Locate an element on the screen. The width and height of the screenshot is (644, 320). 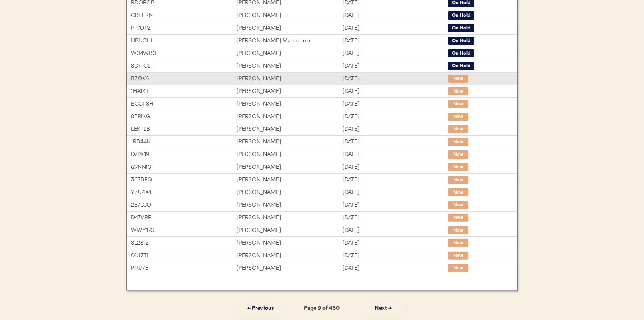
div: Page 9 of 450 is located at coordinates (322, 309).